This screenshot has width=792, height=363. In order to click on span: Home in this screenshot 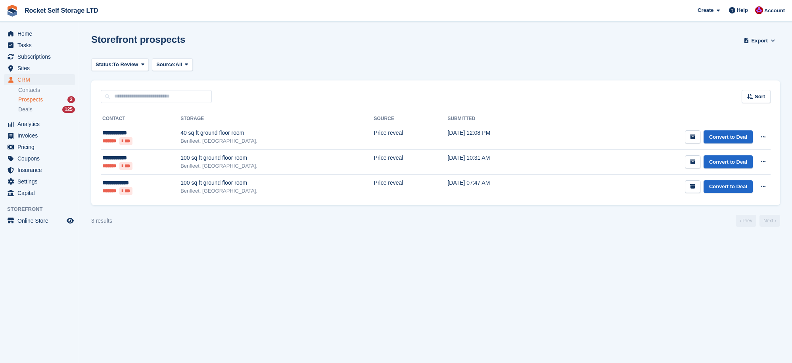, I will do `click(41, 34)`.